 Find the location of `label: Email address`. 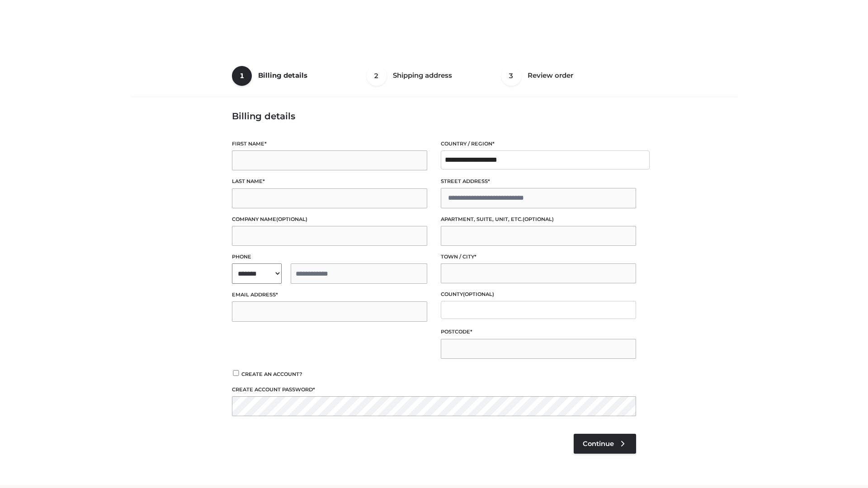

label: Email address is located at coordinates (330, 295).